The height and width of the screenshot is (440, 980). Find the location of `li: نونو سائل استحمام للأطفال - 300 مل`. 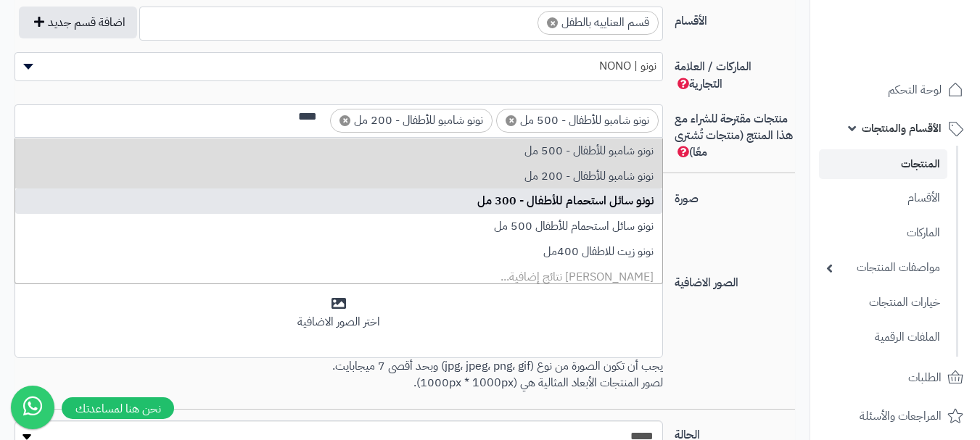

li: نونو سائل استحمام للأطفال - 300 مل is located at coordinates (339, 201).